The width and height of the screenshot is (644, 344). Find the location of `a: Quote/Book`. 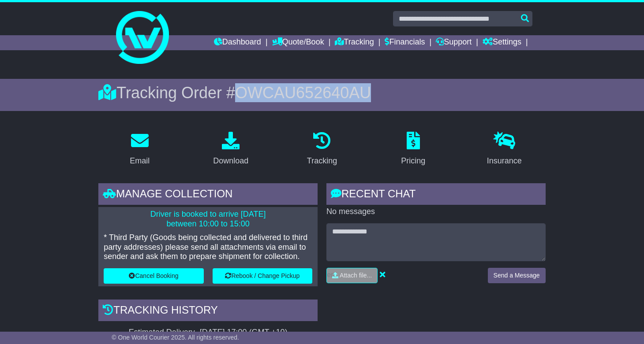

a: Quote/Book is located at coordinates (298, 43).